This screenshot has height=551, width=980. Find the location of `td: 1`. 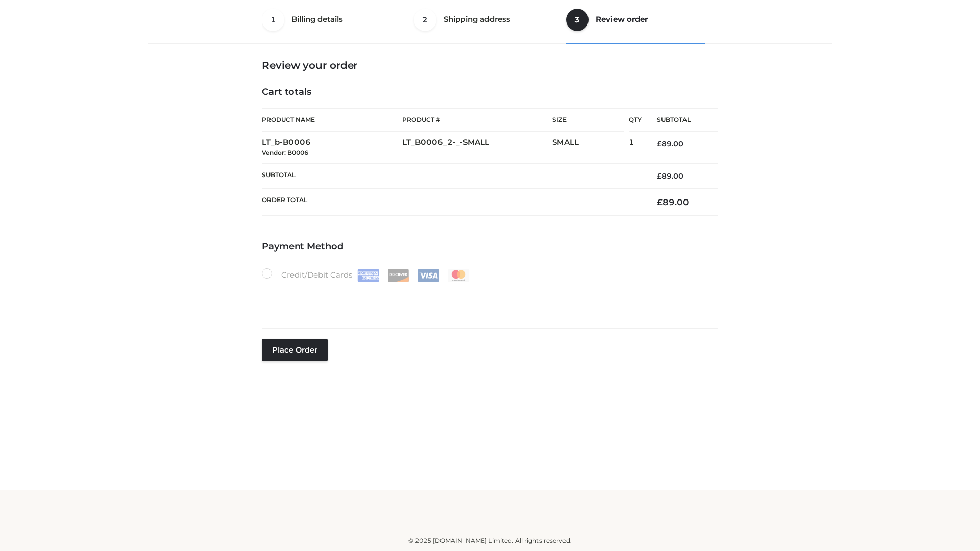

td: 1 is located at coordinates (635, 147).